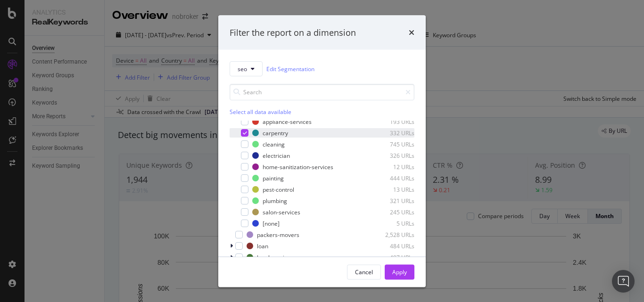  Describe the element at coordinates (322, 151) in the screenshot. I see `div: modal` at that location.